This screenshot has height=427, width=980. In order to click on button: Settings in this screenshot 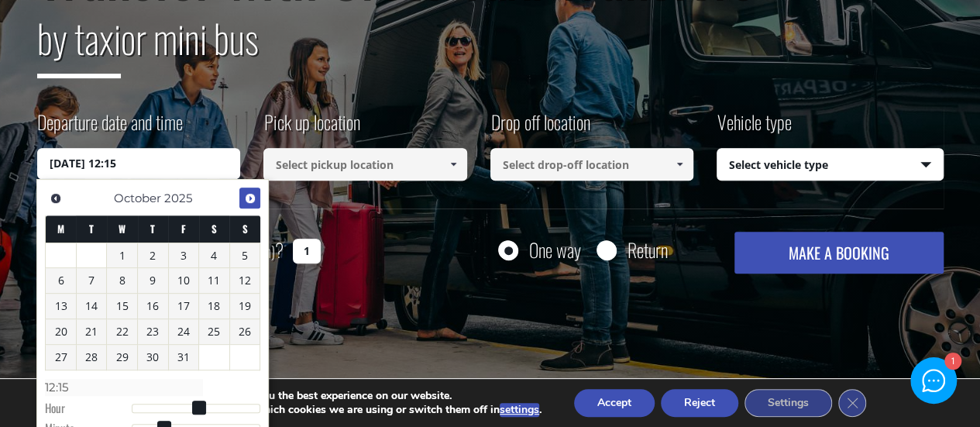, I will do `click(788, 402)`.